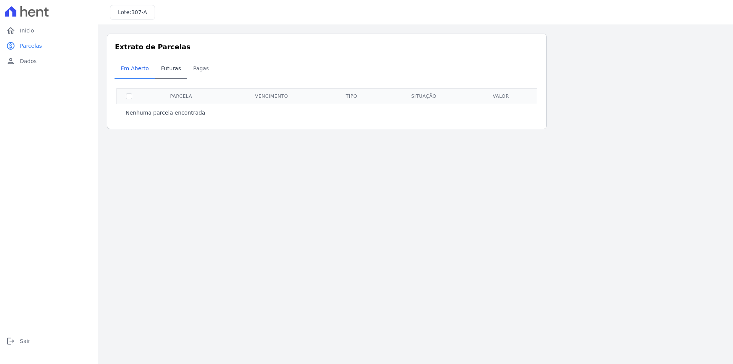 This screenshot has width=733, height=364. I want to click on h3: Extrato de Parcelas, so click(327, 47).